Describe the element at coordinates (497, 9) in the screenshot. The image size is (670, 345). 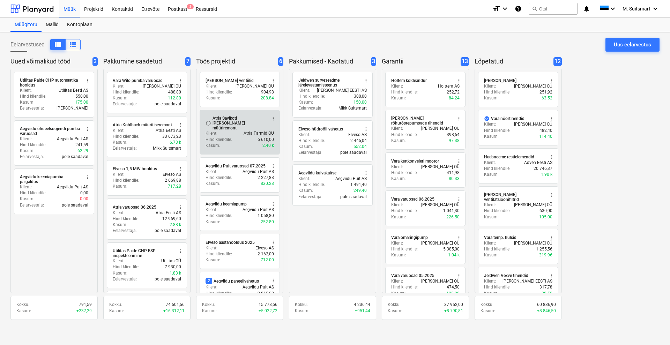
I see `i: format_size` at that location.